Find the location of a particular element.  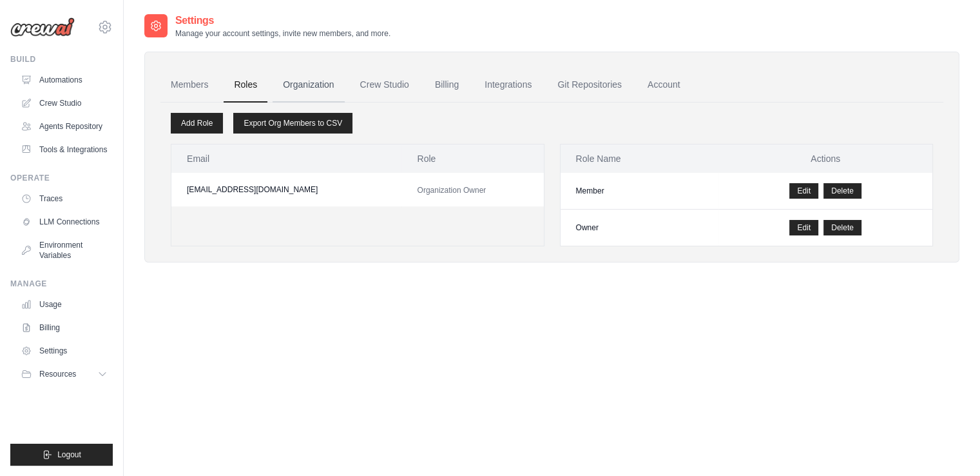

a: Traces is located at coordinates (64, 198).